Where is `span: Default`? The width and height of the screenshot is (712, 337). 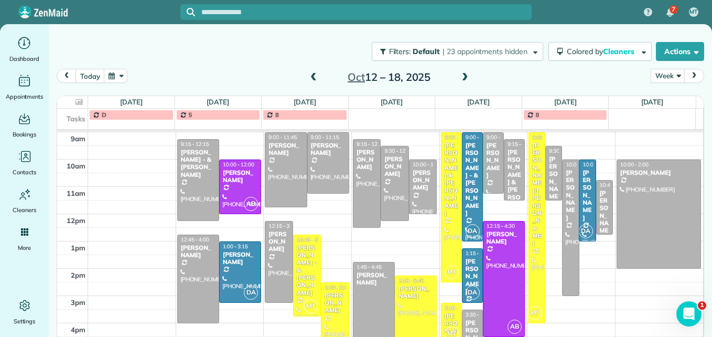 span: Default is located at coordinates (426, 51).